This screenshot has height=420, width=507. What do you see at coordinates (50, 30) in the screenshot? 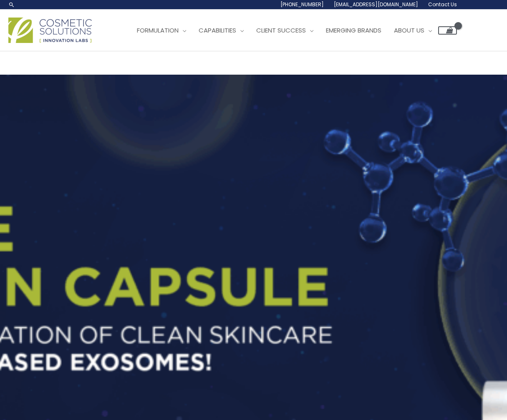
I see `img: Cosmetic Solutions Logo` at bounding box center [50, 30].